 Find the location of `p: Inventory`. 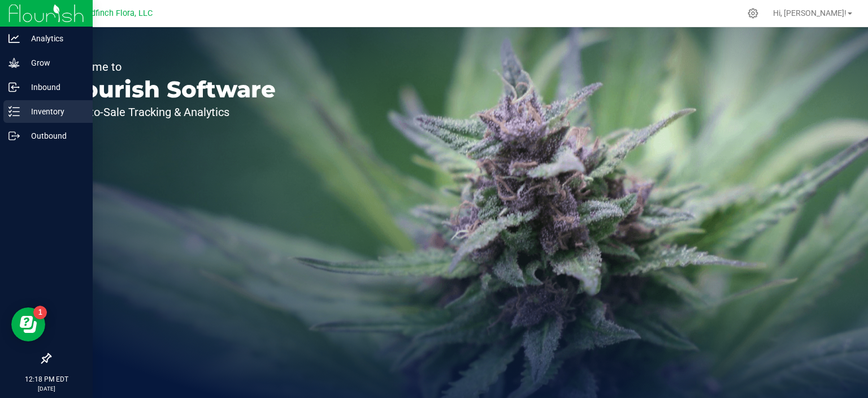

p: Inventory is located at coordinates (53, 111).